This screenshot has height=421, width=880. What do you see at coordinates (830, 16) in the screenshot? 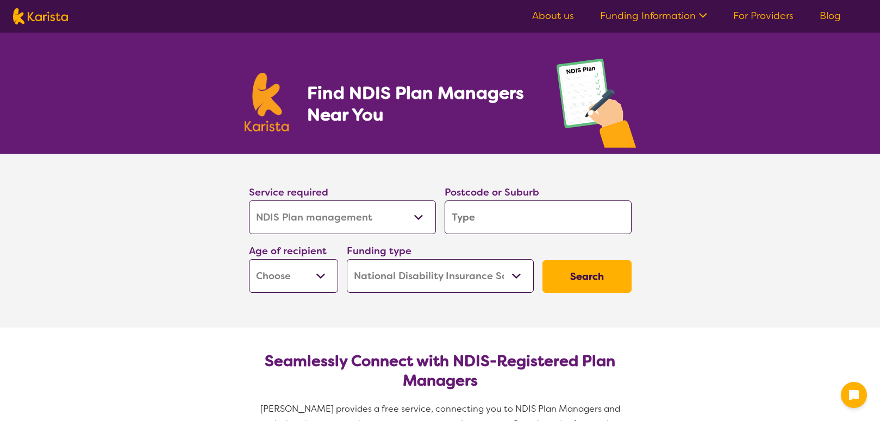
I see `a: Blog` at bounding box center [830, 16].